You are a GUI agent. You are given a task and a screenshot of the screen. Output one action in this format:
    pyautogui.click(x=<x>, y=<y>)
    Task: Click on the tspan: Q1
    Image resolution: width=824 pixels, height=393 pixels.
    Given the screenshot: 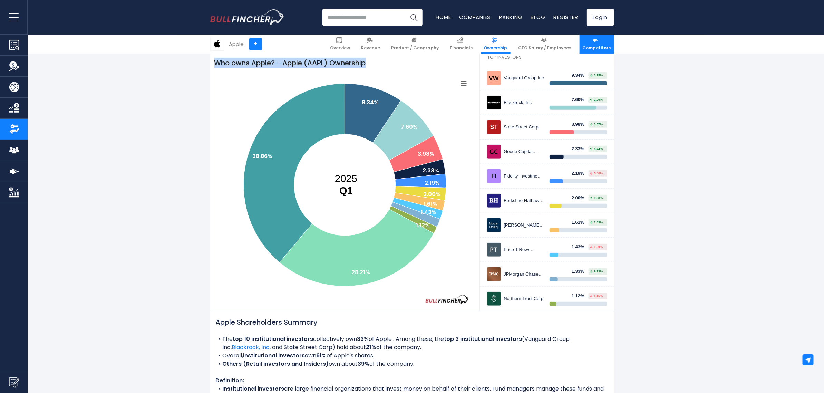 What is the action you would take?
    pyautogui.click(x=345, y=190)
    